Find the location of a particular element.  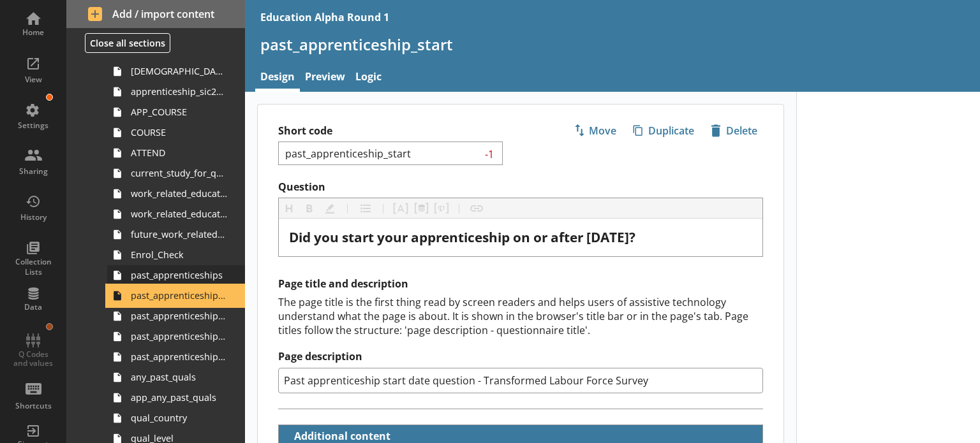

span: past_apprenticeships is located at coordinates (179, 274).